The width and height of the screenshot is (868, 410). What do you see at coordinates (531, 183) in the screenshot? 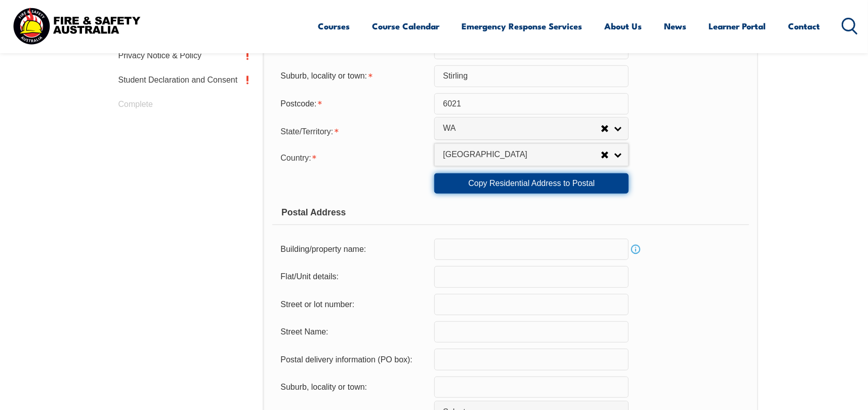
I see `a: Copy Residential Address to Postal` at bounding box center [531, 183].